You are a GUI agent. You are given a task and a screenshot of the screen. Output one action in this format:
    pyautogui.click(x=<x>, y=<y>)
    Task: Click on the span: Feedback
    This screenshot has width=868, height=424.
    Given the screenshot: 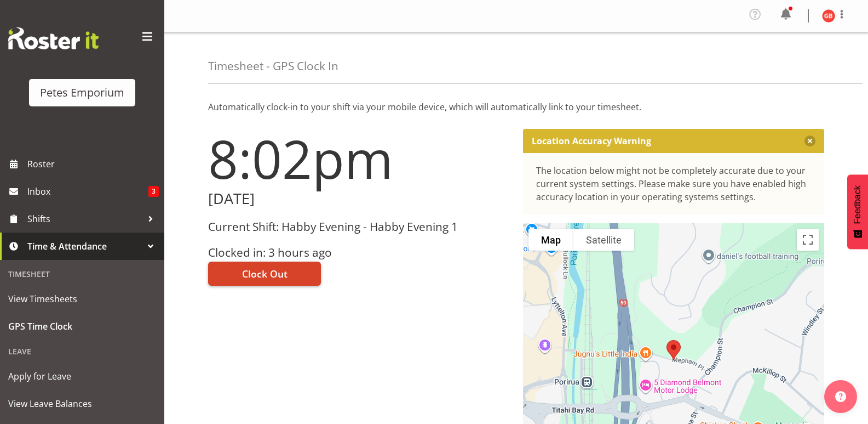 What is the action you would take?
    pyautogui.click(x=857, y=205)
    